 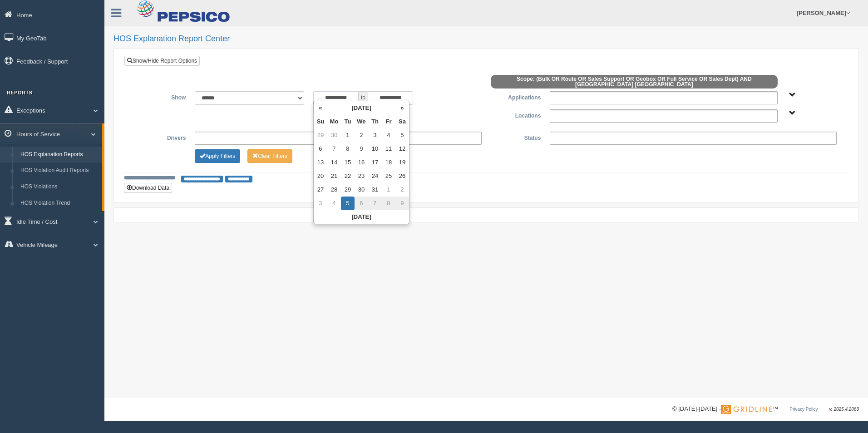 What do you see at coordinates (515, 97) in the screenshot?
I see `label: Applications` at bounding box center [515, 97].